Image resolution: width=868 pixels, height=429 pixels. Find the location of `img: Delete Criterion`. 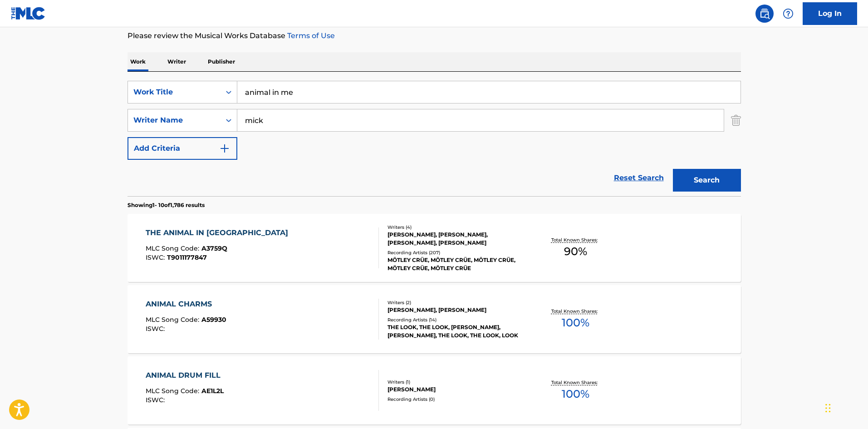

img: Delete Criterion is located at coordinates (736, 120).